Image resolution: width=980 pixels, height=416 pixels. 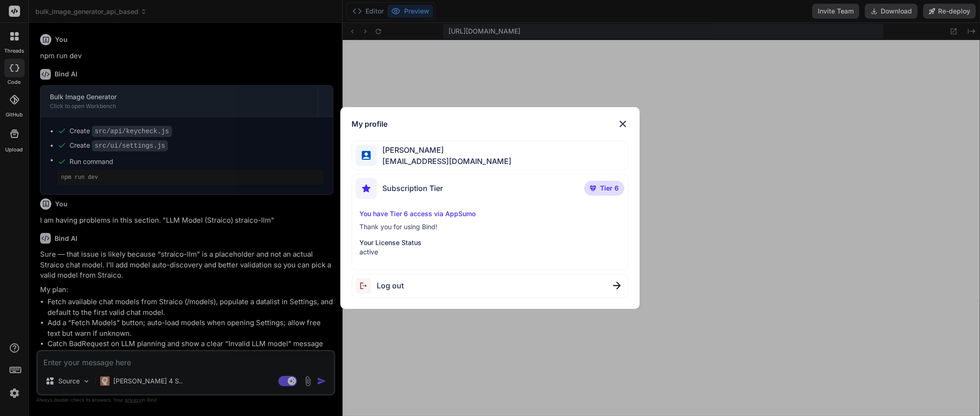 What do you see at coordinates (609, 188) in the screenshot?
I see `span: Tier 6` at bounding box center [609, 188].